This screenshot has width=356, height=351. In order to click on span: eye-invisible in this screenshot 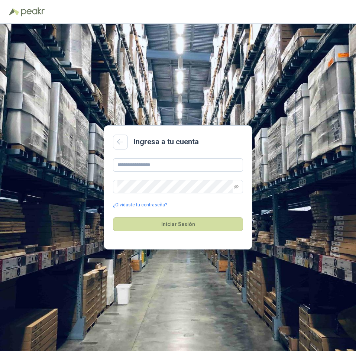, I will do `click(236, 187)`.